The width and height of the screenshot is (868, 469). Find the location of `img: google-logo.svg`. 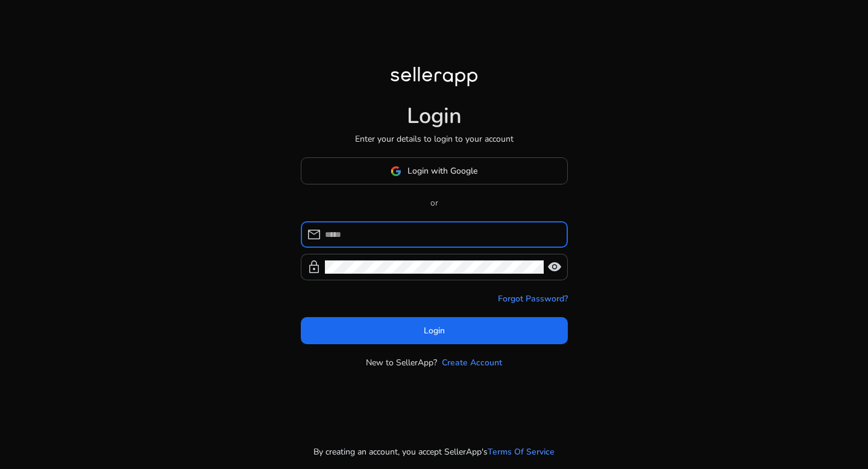

img: google-logo.svg is located at coordinates (396, 171).